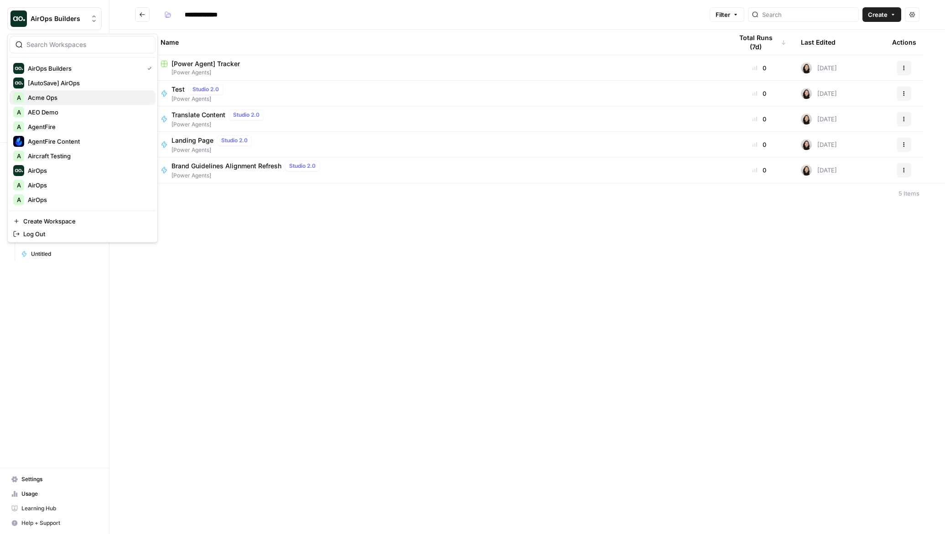 Image resolution: width=945 pixels, height=534 pixels. Describe the element at coordinates (59, 523) in the screenshot. I see `span: Help + Support` at that location.